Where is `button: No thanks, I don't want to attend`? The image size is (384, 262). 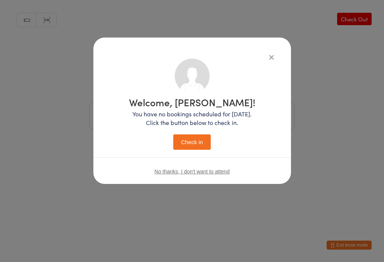 button: No thanks, I don't want to attend is located at coordinates (192, 171).